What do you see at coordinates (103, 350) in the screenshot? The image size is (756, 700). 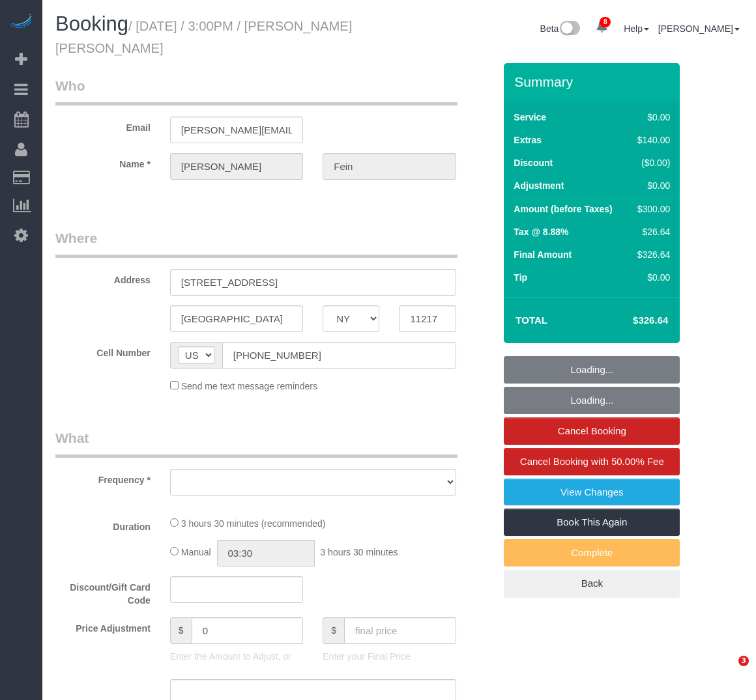 I see `label: Cell Number` at bounding box center [103, 350].